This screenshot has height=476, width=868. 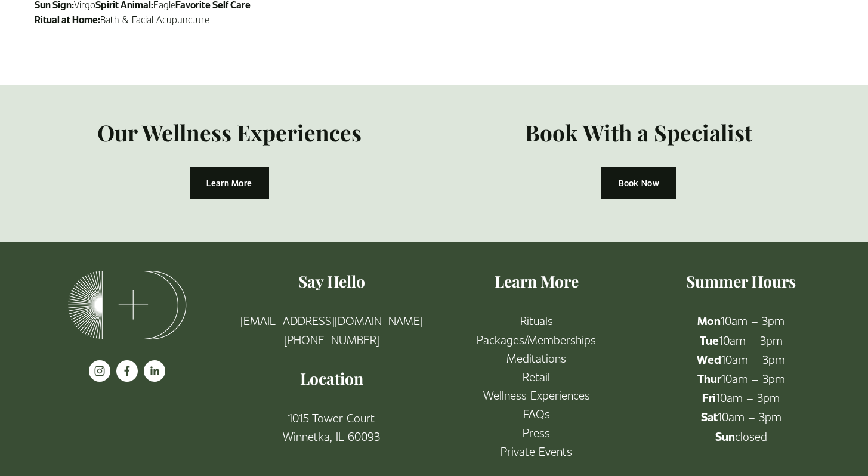 What do you see at coordinates (709, 416) in the screenshot?
I see `strong: Sat` at bounding box center [709, 416].